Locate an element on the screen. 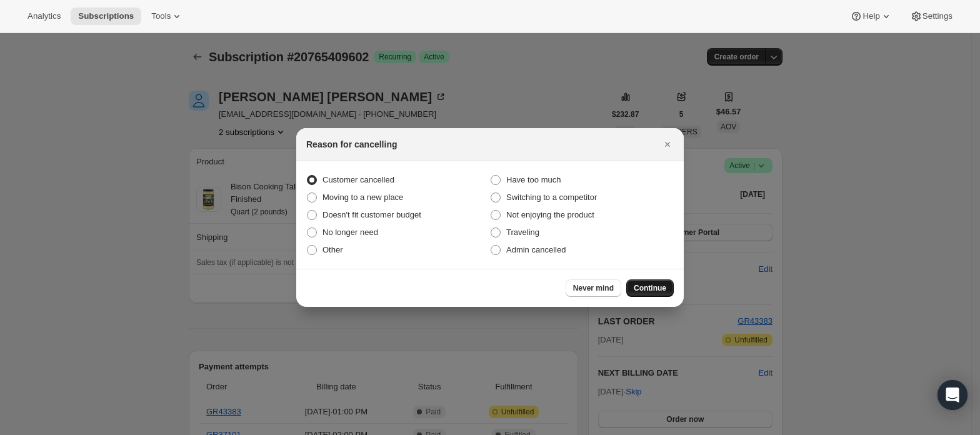 Image resolution: width=980 pixels, height=435 pixels. span: Continue is located at coordinates (650, 288).